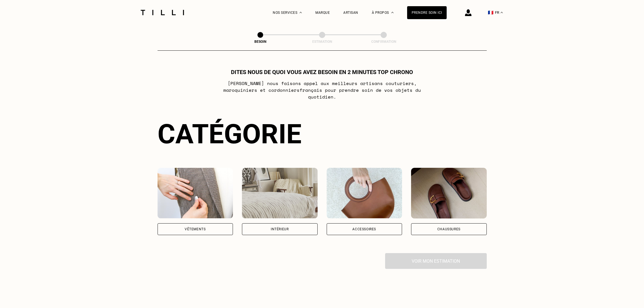 The image size is (644, 308). What do you see at coordinates (449, 194) in the screenshot?
I see `img: Chaussures` at bounding box center [449, 194].